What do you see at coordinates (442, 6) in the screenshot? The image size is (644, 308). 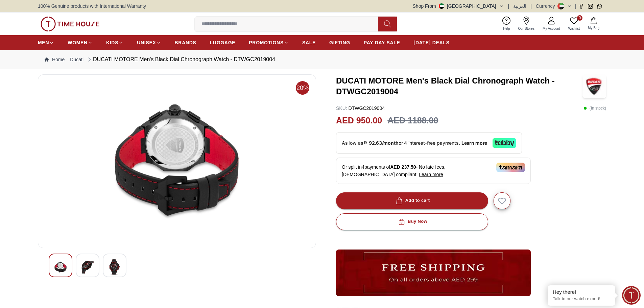 I see `img: United Arab Emirates` at bounding box center [442, 6].